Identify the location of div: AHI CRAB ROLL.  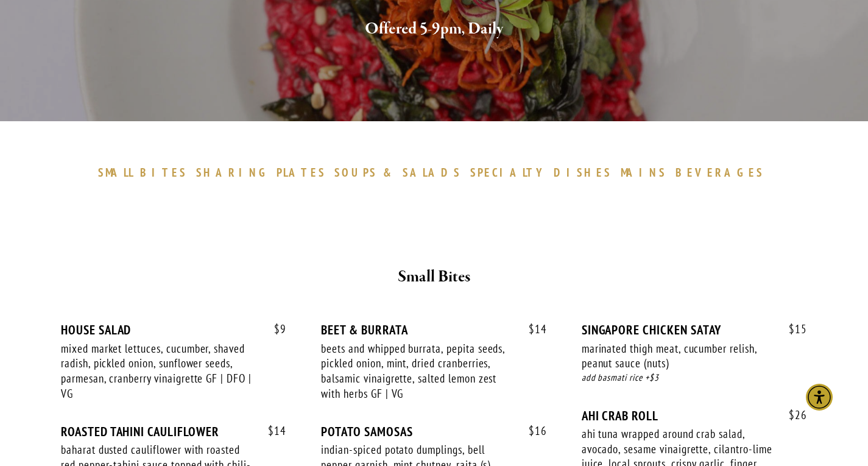
(695, 415).